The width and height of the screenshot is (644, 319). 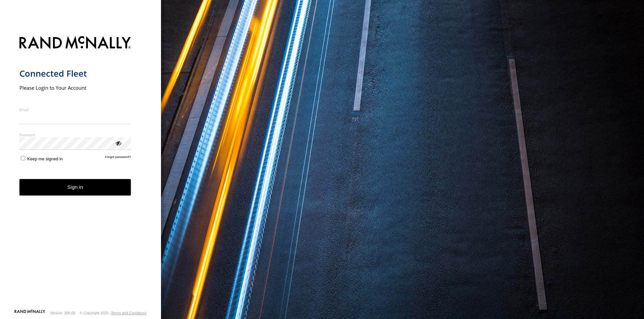 What do you see at coordinates (63, 313) in the screenshot?
I see `div: Version: 306.00` at bounding box center [63, 313].